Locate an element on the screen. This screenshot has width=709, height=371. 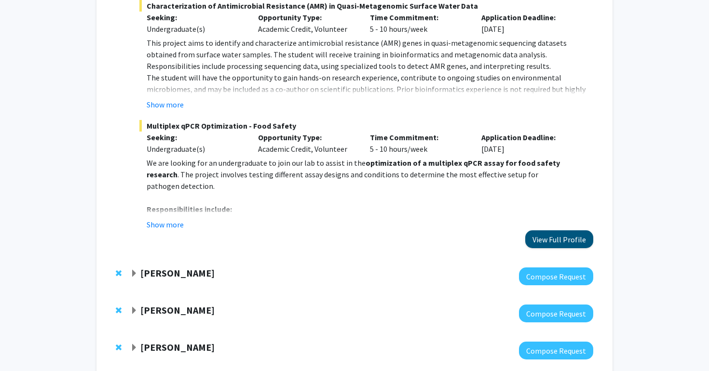
span: Expand Leah Dodson Bookmark is located at coordinates (134, 311).